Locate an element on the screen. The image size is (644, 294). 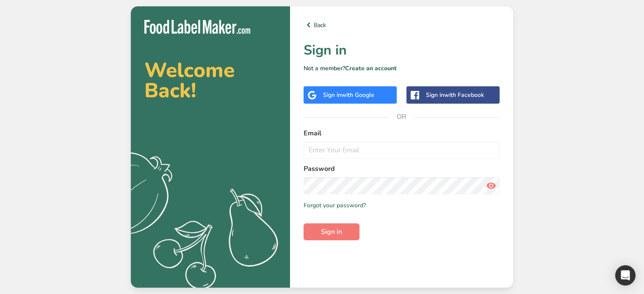
img: Food Label Maker is located at coordinates (197, 27).